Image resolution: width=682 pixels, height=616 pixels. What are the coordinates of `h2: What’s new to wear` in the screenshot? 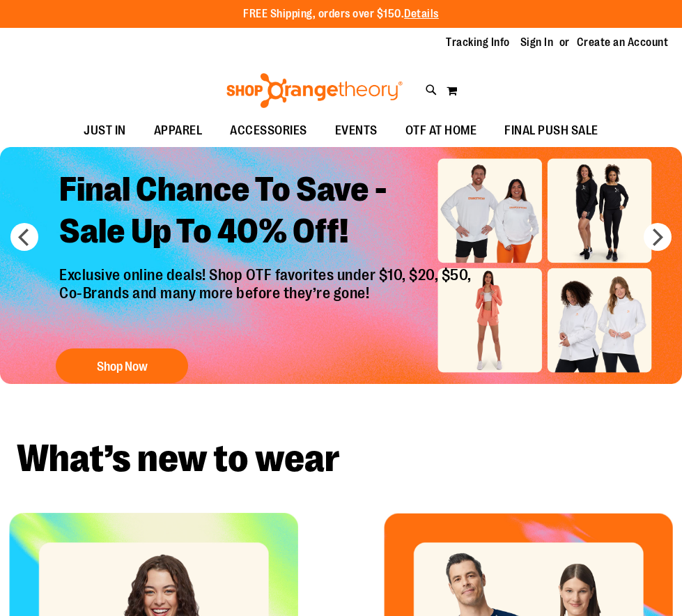 It's located at (341, 458).